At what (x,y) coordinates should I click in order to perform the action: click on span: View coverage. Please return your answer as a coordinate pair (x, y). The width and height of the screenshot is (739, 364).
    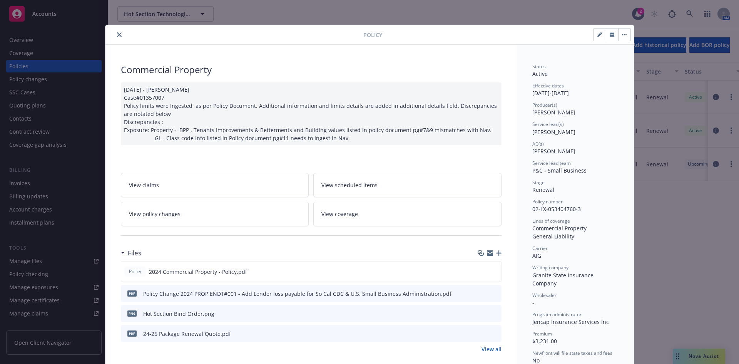
    Looking at the image, I should click on (340, 214).